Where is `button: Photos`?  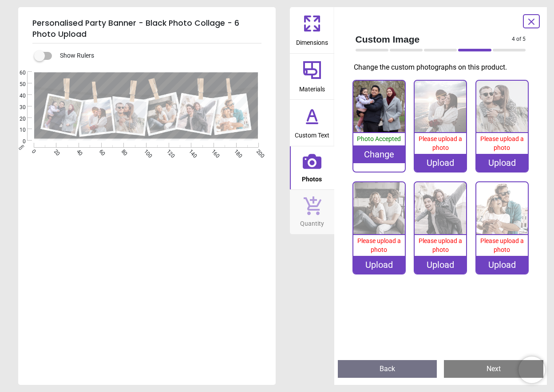
button: Photos is located at coordinates (312, 168).